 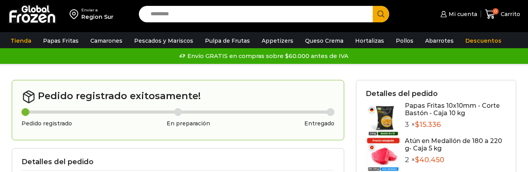 I want to click on p: 2 ×, so click(x=455, y=160).